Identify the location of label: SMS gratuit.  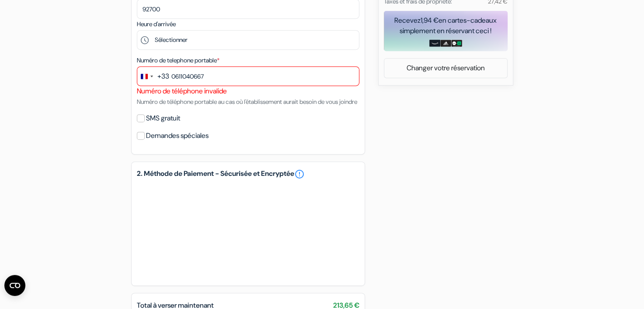
(163, 118).